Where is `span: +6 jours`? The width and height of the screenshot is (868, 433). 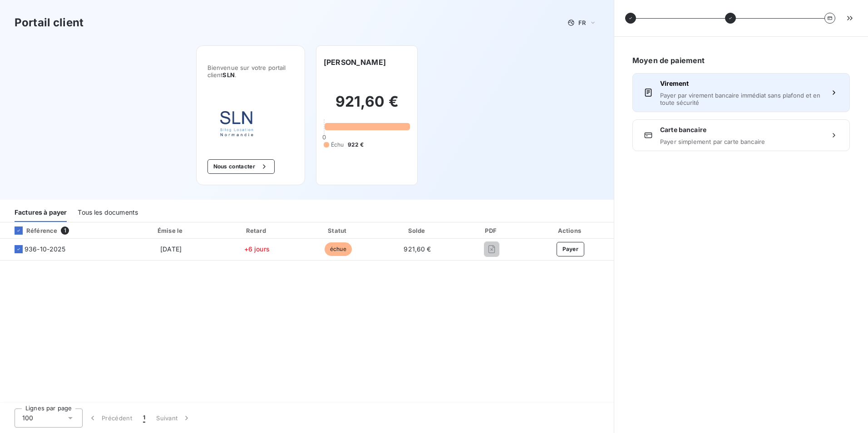 span: +6 jours is located at coordinates (257, 249).